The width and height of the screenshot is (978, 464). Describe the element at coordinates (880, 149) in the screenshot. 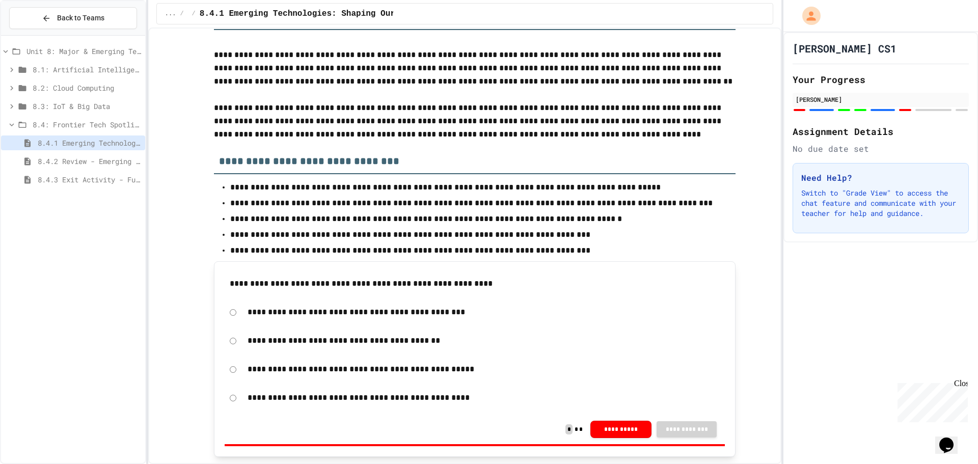

I see `div: No due date set` at that location.